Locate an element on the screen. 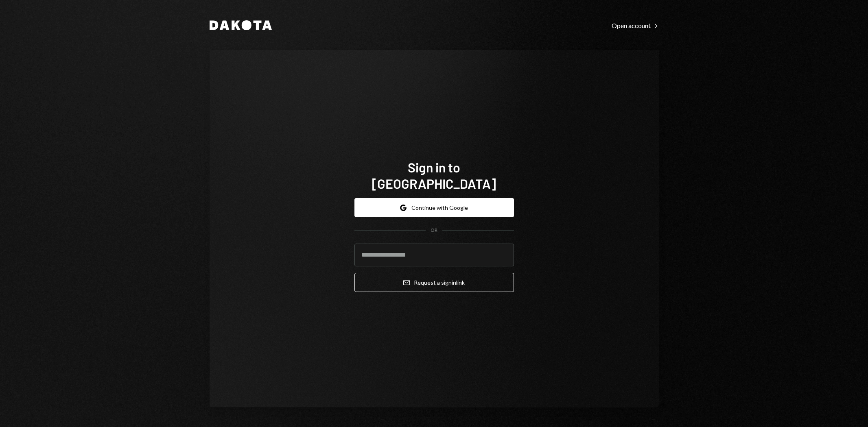  div: Open account is located at coordinates (635, 26).